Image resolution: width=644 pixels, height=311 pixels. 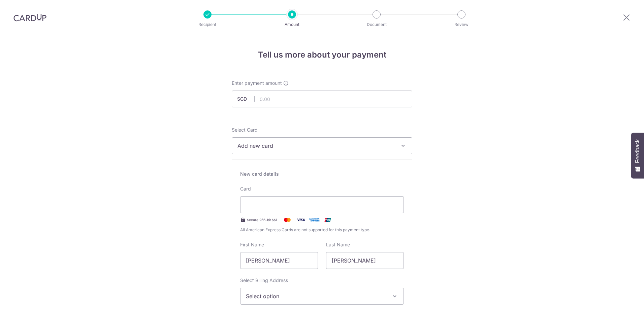 What do you see at coordinates (264, 280) in the screenshot?
I see `label: Select Billing Address` at bounding box center [264, 280].